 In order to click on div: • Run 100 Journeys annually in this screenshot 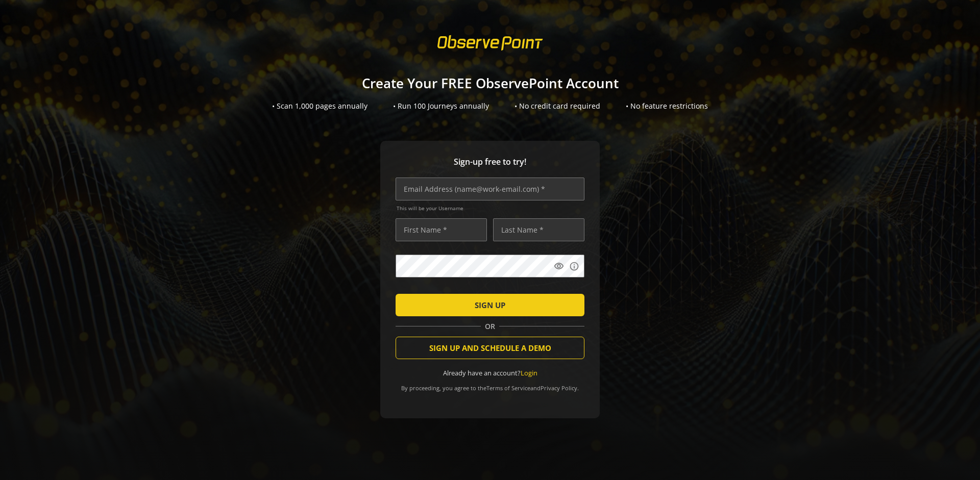, I will do `click(441, 106)`.